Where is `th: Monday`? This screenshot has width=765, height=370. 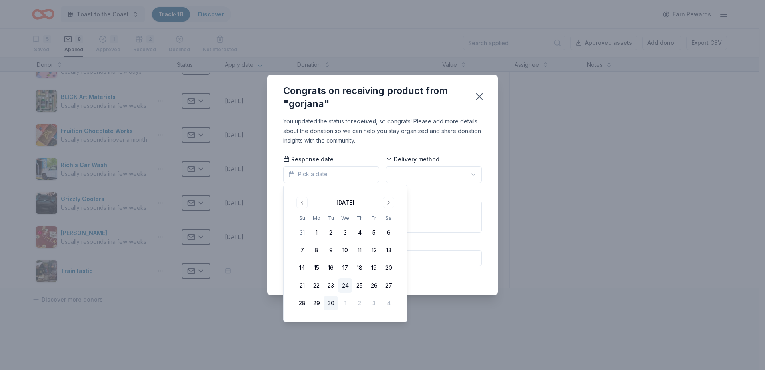
th: Monday is located at coordinates (316, 218).